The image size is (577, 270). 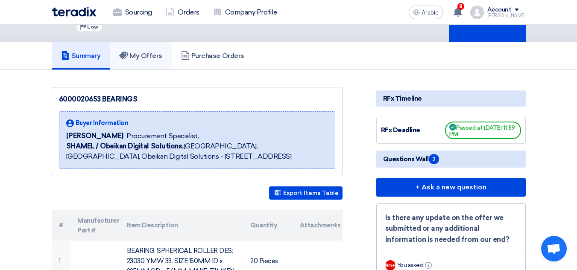 What do you see at coordinates (102, 123) in the screenshot?
I see `font: Buyer Information` at bounding box center [102, 123].